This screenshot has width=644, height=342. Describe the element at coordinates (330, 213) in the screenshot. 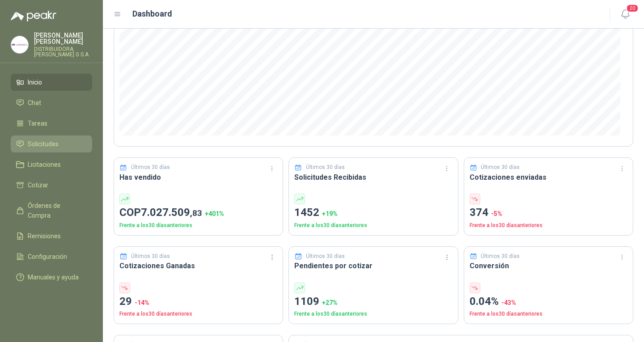

I see `span: + 19 %` at that location.